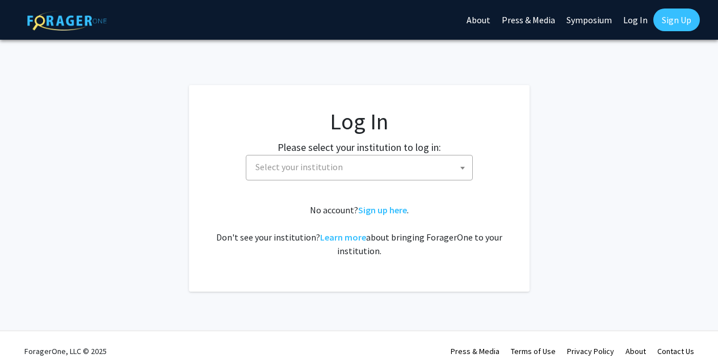 This screenshot has height=358, width=718. Describe the element at coordinates (359, 121) in the screenshot. I see `h1: Log In` at that location.